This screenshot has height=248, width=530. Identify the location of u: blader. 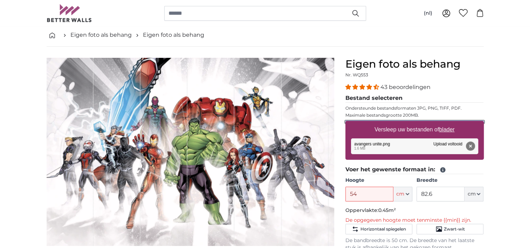
(447, 129).